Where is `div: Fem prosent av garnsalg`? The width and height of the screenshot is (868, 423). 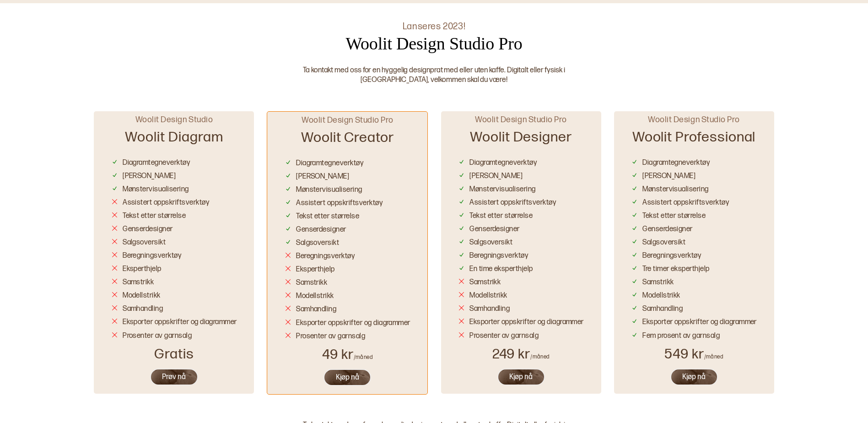 div: Fem prosent av garnsalg is located at coordinates (681, 336).